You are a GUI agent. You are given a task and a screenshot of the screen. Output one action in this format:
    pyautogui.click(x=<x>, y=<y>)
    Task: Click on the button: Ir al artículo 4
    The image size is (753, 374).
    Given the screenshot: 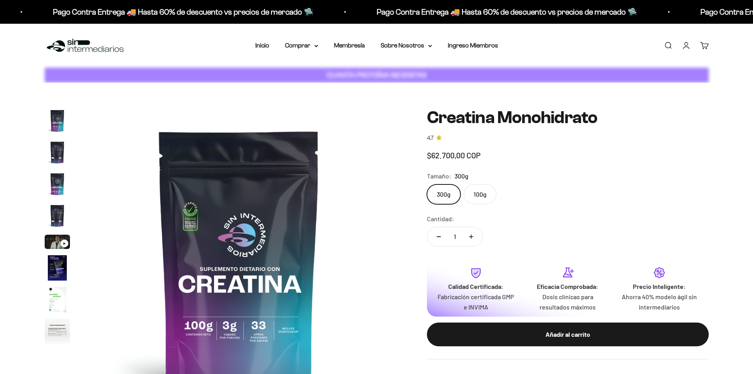 What is the action you would take?
    pyautogui.click(x=57, y=217)
    